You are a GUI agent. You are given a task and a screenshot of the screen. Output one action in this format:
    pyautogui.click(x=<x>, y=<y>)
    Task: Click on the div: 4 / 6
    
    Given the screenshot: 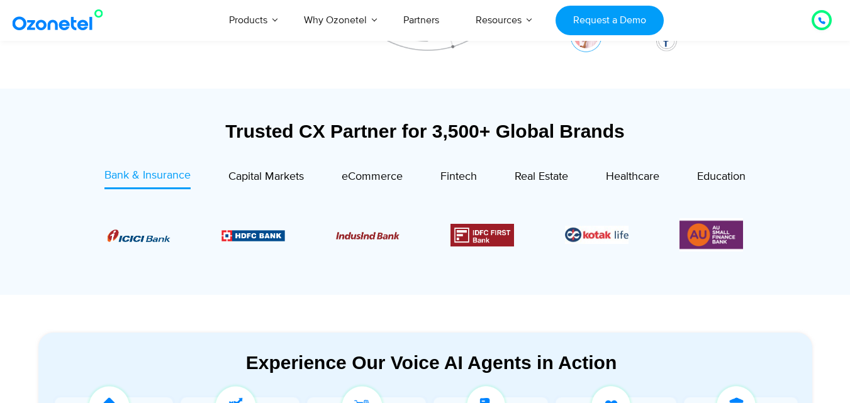 What is the action you would take?
    pyautogui.click(x=482, y=235)
    